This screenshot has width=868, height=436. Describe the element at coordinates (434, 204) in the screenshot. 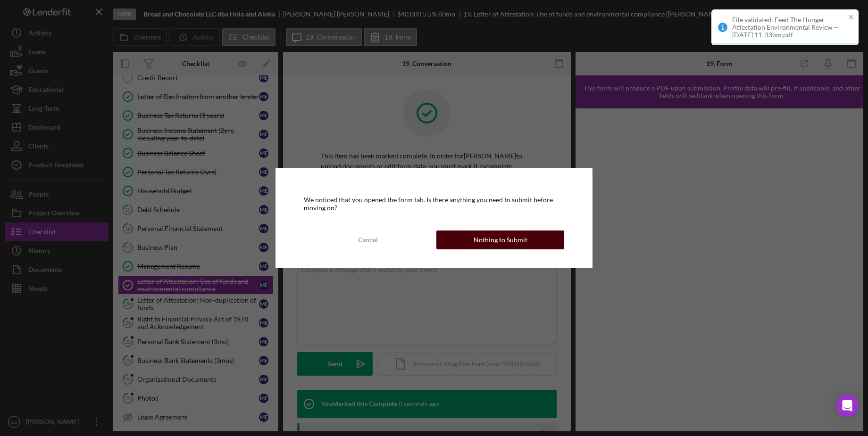

I see `div: We noticed that you opened the form tab. Is there anything you need to submit before moving on?` at that location.